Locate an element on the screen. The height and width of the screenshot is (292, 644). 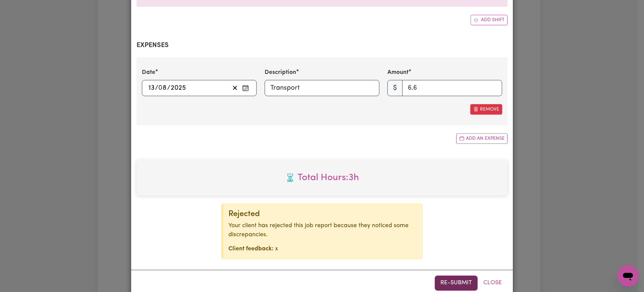
button: Add another shift is located at coordinates (489, 20).